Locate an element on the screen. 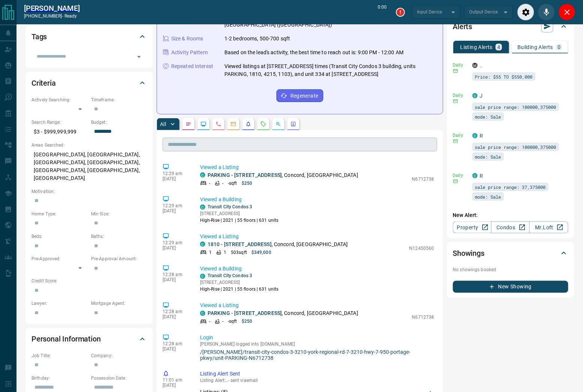 The width and height of the screenshot is (583, 392). button: Open is located at coordinates (139, 57).